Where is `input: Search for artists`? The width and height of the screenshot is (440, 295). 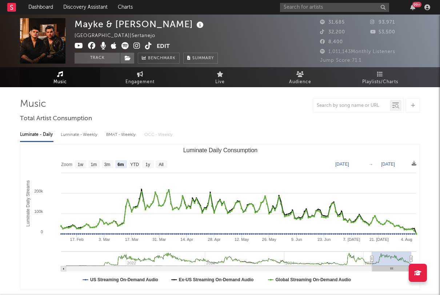
input: Search for artists is located at coordinates (334, 7).